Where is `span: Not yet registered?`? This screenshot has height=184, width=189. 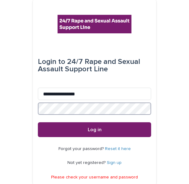
span: Not yet registered? is located at coordinates (87, 163).